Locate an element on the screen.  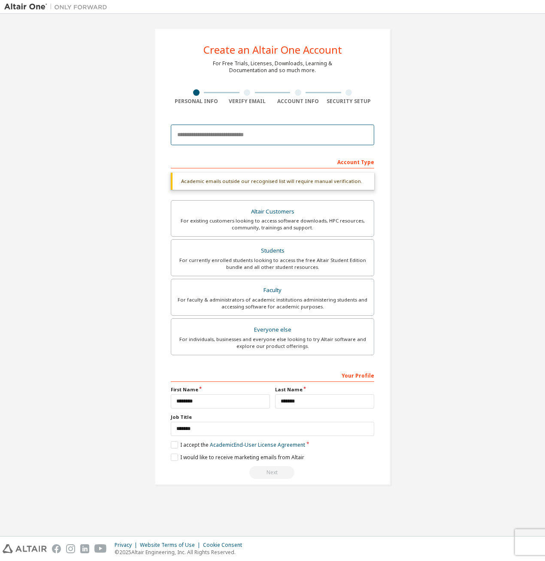
div: For Free Trials, Licenses, Downloads, Learning & Documentation and so much more. is located at coordinates (273, 67).